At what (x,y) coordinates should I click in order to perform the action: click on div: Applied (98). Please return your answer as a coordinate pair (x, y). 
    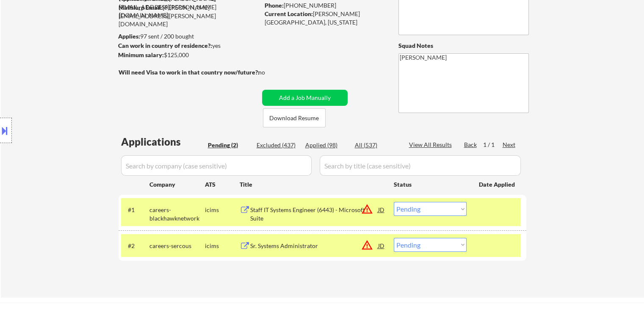
    Looking at the image, I should click on (326, 145).